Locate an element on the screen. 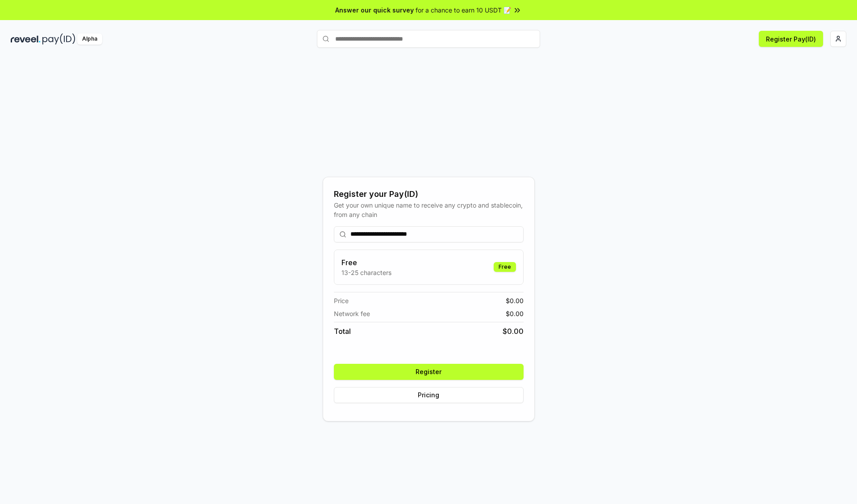 The width and height of the screenshot is (857, 504). img: pay_id is located at coordinates (59, 39).